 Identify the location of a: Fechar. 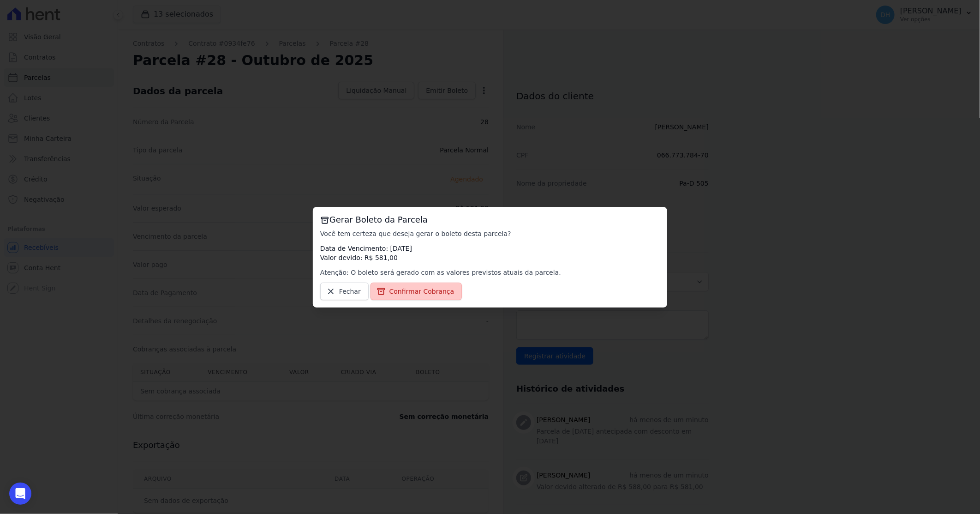
(344, 291).